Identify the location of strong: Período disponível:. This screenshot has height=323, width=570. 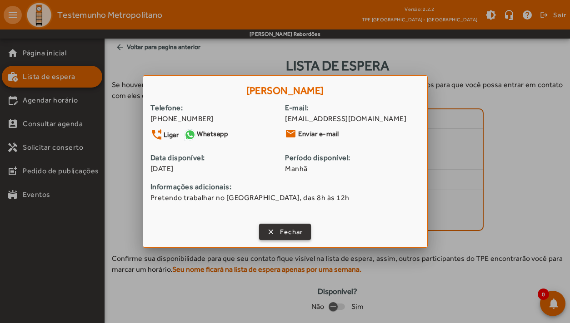
(352, 158).